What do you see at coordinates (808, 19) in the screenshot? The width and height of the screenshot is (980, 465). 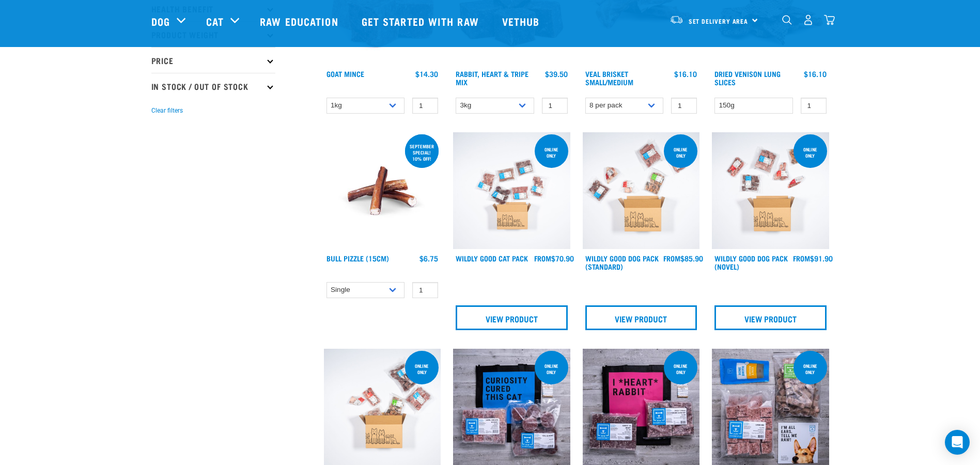 I see `img: user.png` at bounding box center [808, 19].